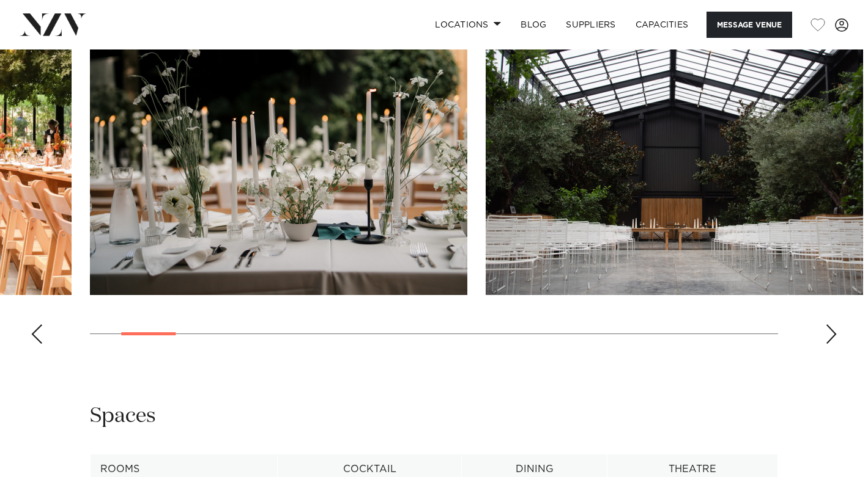 This screenshot has height=477, width=868. I want to click on a: SUPPLIERS, so click(590, 24).